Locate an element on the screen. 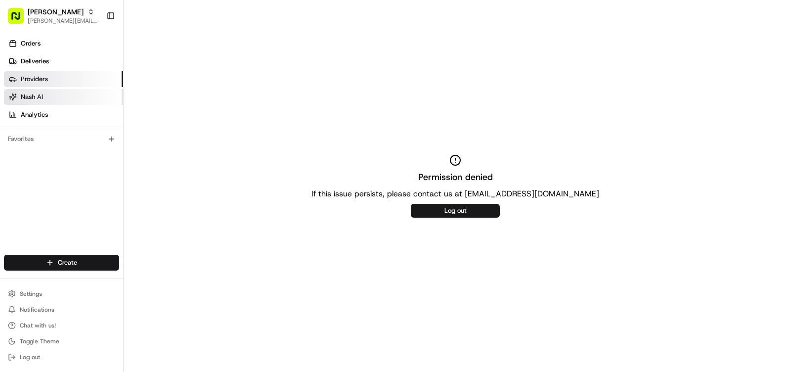  span: Chat with us! is located at coordinates (38, 325).